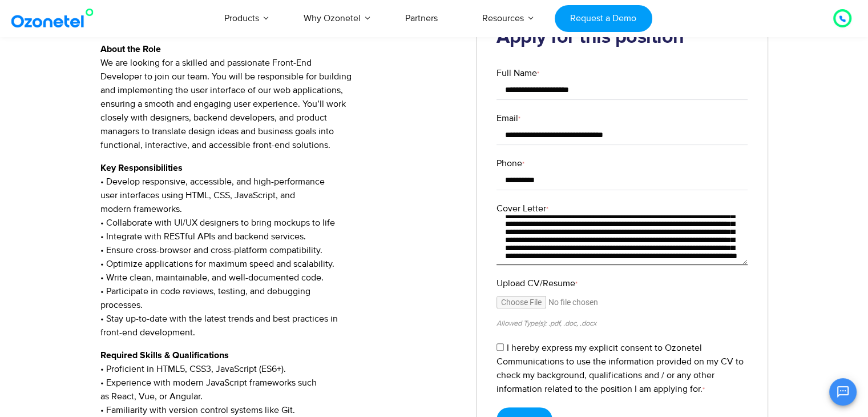 The width and height of the screenshot is (868, 417). What do you see at coordinates (843, 392) in the screenshot?
I see `button: Open chat` at bounding box center [843, 392].